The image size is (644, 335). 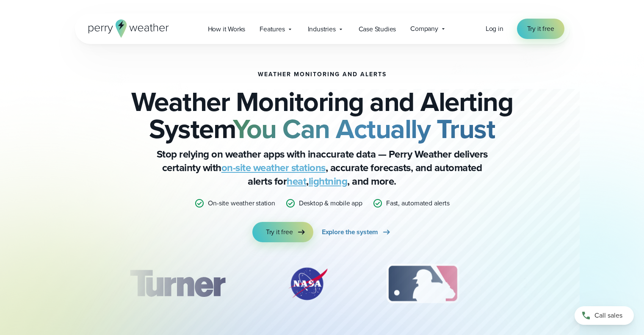 What do you see at coordinates (322, 115) in the screenshot?
I see `h2: Weather Monitoring and Alerting System` at bounding box center [322, 115].